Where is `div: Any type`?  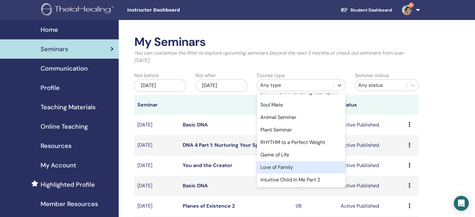
div: Any type is located at coordinates (295, 85).